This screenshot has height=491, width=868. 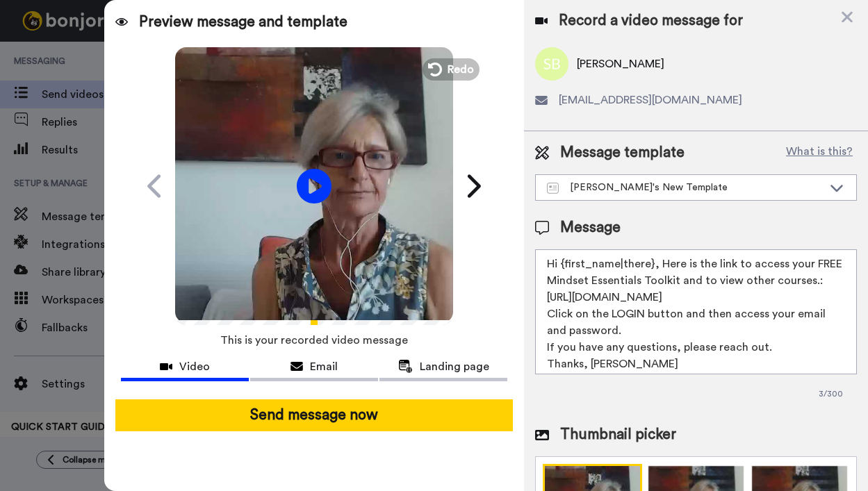 I want to click on span: Landing page, so click(x=454, y=367).